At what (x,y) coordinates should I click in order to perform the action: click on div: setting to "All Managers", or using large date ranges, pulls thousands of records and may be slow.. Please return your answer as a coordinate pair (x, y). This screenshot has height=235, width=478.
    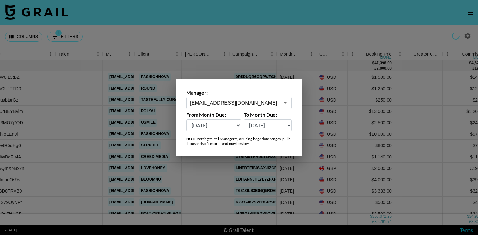
    Looking at the image, I should click on (239, 141).